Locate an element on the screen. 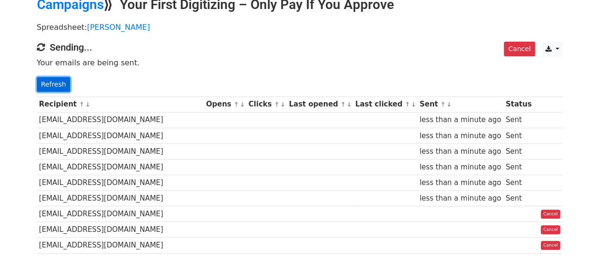 The image size is (599, 256). h4: Sending... is located at coordinates (300, 47).